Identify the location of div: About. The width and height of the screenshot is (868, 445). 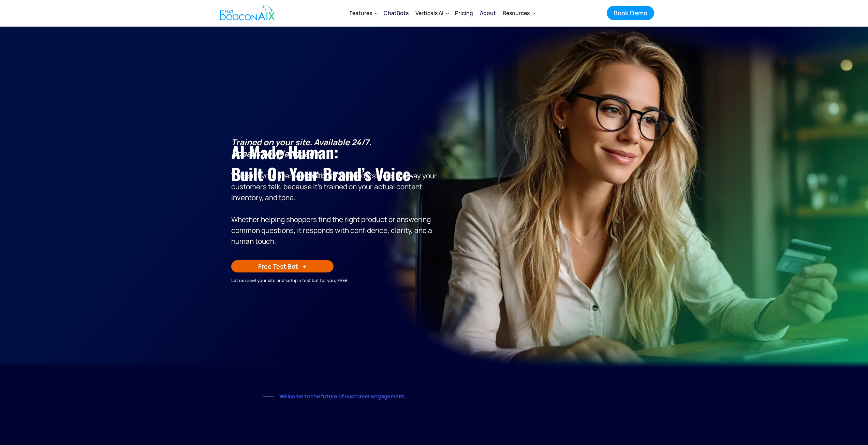
(487, 12).